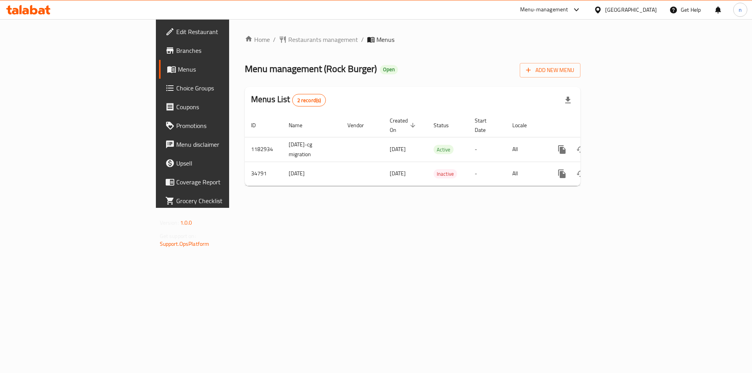  I want to click on span: Version:, so click(169, 223).